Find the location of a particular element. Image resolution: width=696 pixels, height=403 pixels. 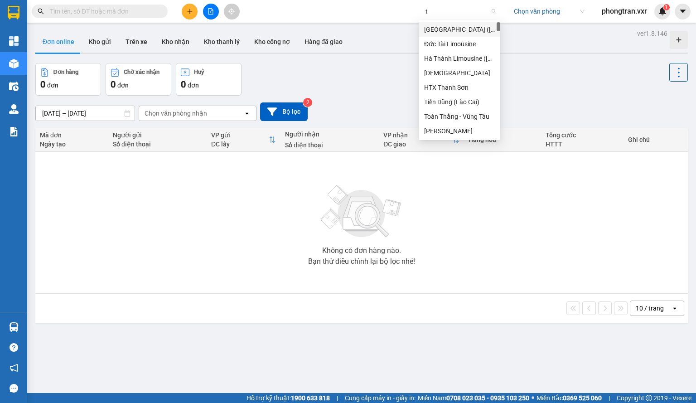

div: Huỷ is located at coordinates (199, 72).